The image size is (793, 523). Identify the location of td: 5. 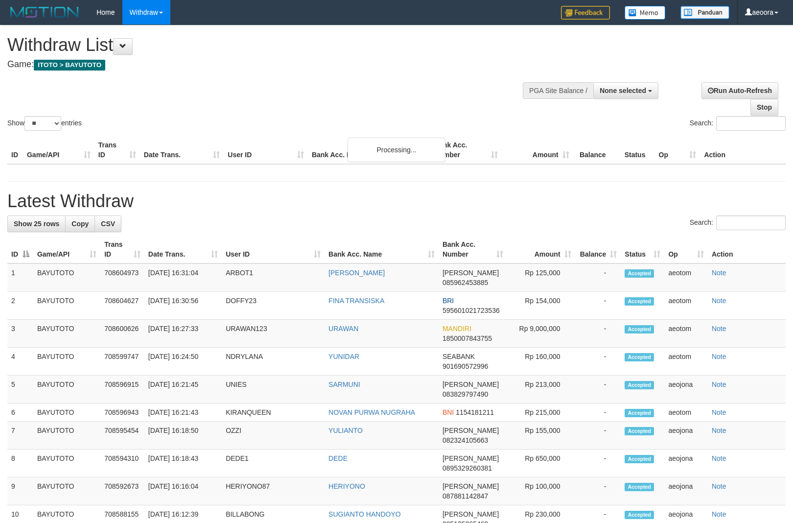
(20, 389).